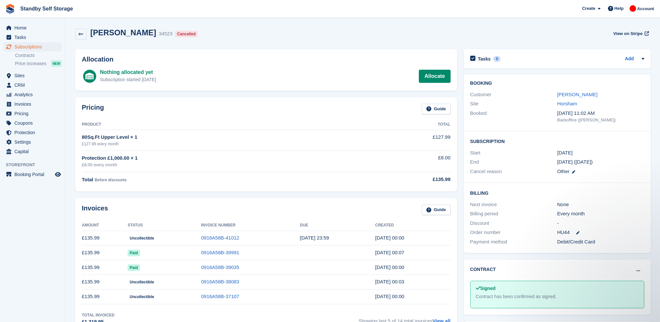 The height and width of the screenshot is (322, 660). What do you see at coordinates (565, 153) in the screenshot?
I see `time: 2024-02-29 00:00:00 UTC` at bounding box center [565, 153].